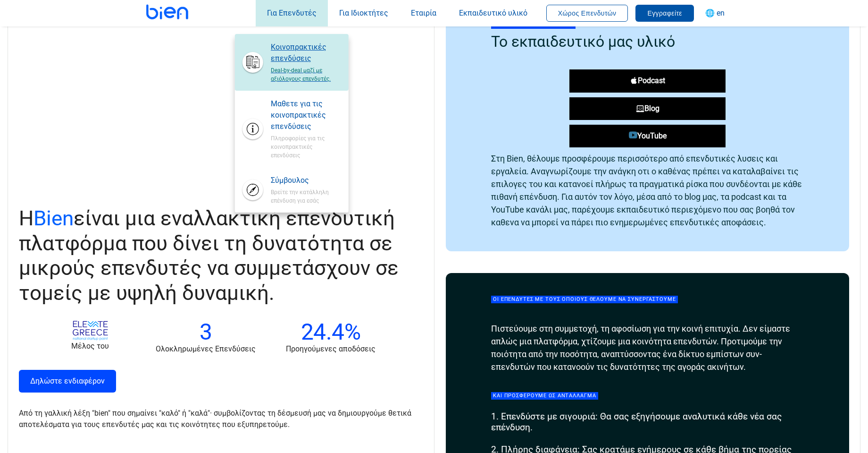  What do you see at coordinates (648, 190) in the screenshot?
I see `p: Στη Bien, θέλουμε προσφέρουμε περισσότερο από επενδυτικές λυσεις και εργαλεία. Αναγνωρίζουμε την ...` at bounding box center [648, 190].